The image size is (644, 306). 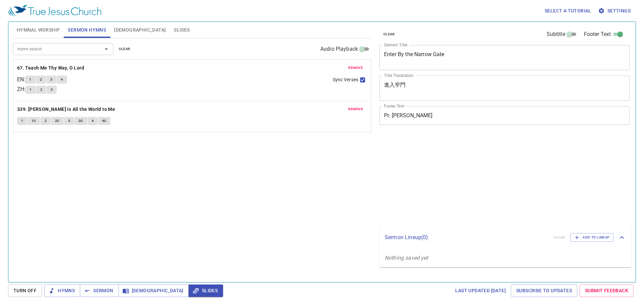 I want to click on div: Sermon Lineup(0)clearAdd to Lineup, so click(x=505, y=237).